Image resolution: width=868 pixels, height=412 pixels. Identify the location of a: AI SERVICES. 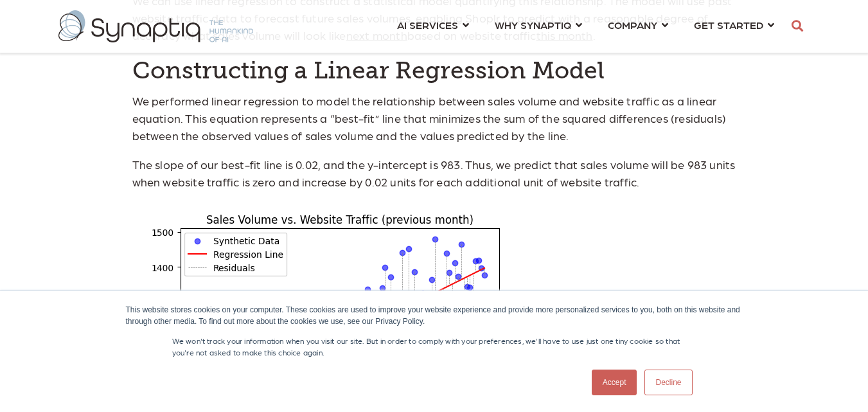
(433, 24).